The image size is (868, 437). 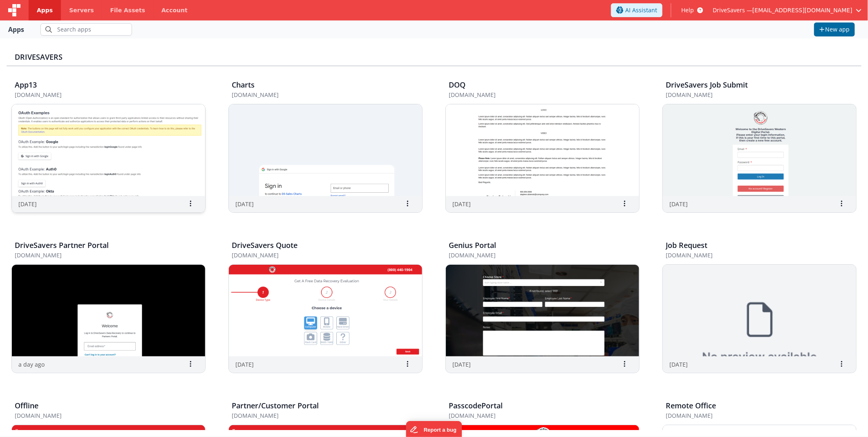 What do you see at coordinates (472, 245) in the screenshot?
I see `h3: Genius Portal` at bounding box center [472, 245].